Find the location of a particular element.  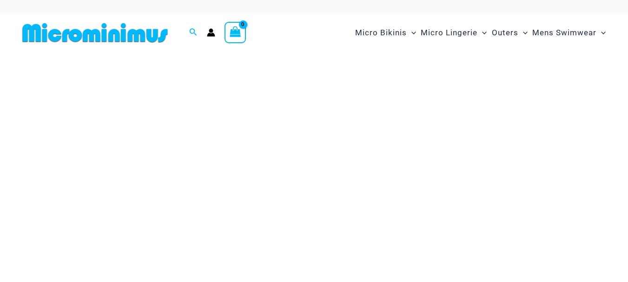

a: Search icon link is located at coordinates (193, 33).